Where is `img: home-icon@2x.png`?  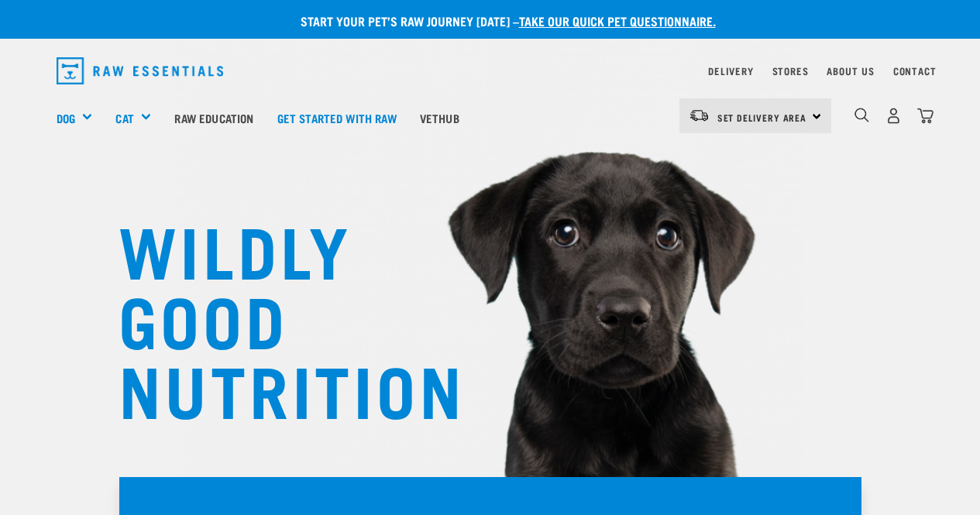 img: home-icon@2x.png is located at coordinates (925, 115).